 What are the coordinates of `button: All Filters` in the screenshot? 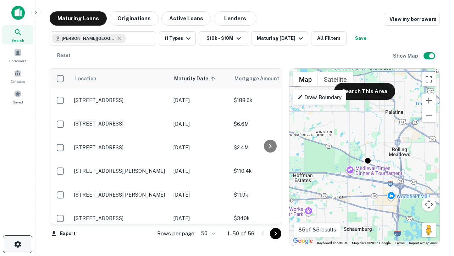 It's located at (329, 38).